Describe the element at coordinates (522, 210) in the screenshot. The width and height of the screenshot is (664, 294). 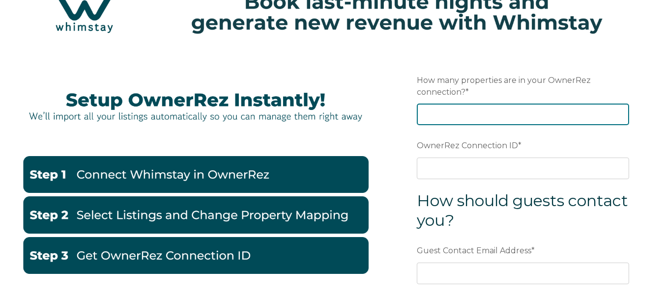
I see `span: How should guests contact you?` at that location.